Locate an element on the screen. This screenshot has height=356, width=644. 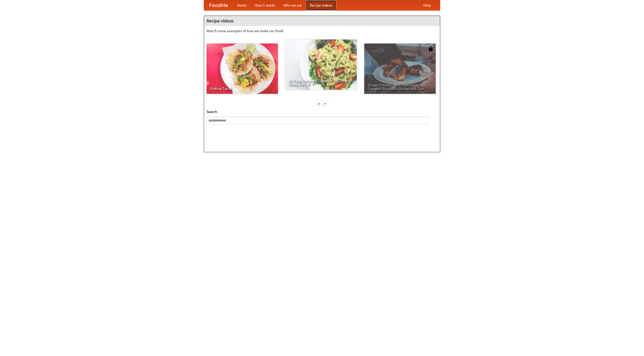
span: Making Tacos is located at coordinates (242, 89).